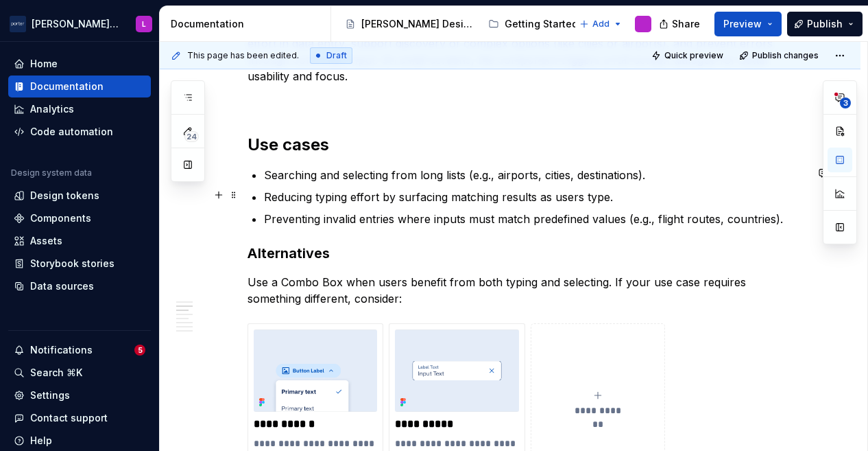 Image resolution: width=868 pixels, height=451 pixels. What do you see at coordinates (56, 373) in the screenshot?
I see `div: Search ⌘K` at bounding box center [56, 373].